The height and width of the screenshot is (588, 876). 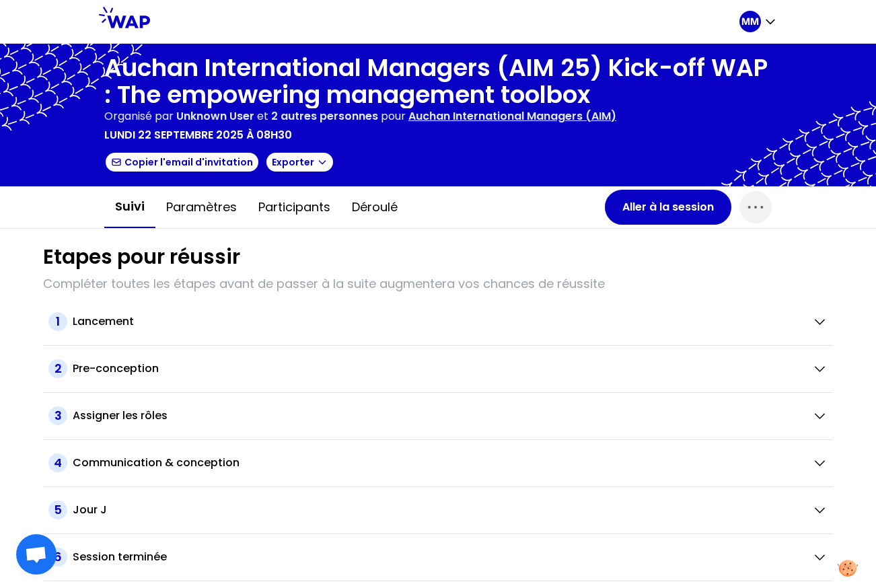 I want to click on h2: Lancement, so click(x=103, y=321).